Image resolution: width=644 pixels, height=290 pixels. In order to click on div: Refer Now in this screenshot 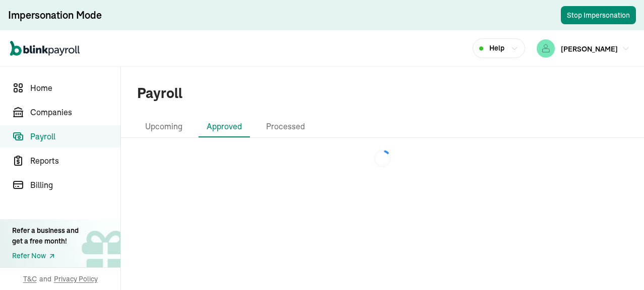, I will do `click(45, 256)`.